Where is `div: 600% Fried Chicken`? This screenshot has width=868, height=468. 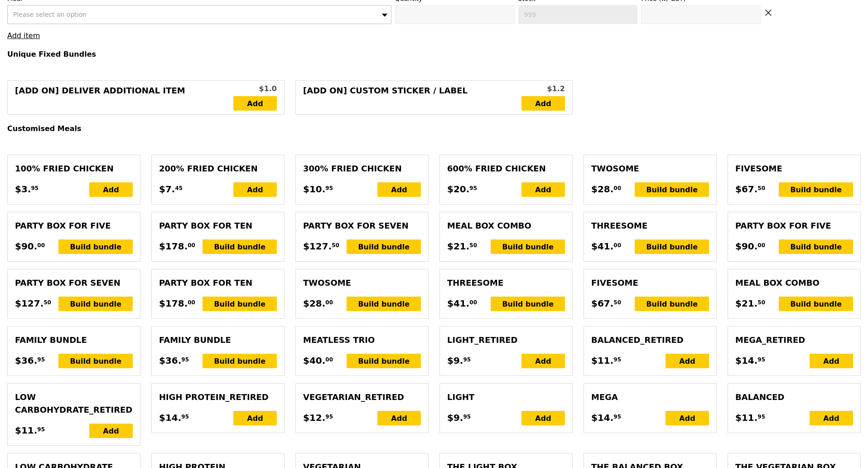 div: 600% Fried Chicken is located at coordinates (506, 168).